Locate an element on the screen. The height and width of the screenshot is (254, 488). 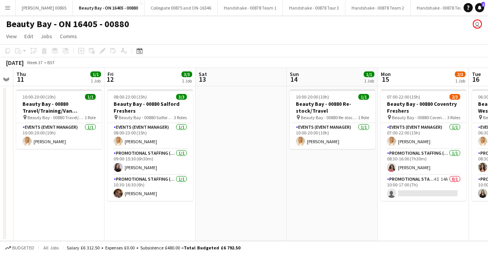
span: All jobs is located at coordinates (51, 247).